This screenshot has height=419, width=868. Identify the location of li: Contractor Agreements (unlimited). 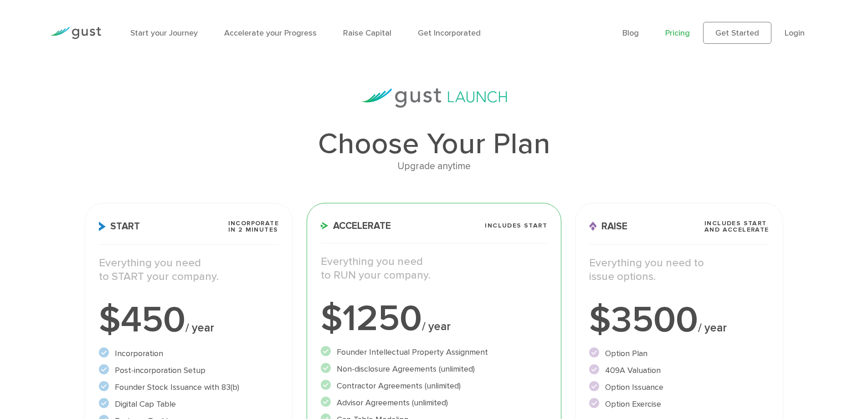
(434, 386).